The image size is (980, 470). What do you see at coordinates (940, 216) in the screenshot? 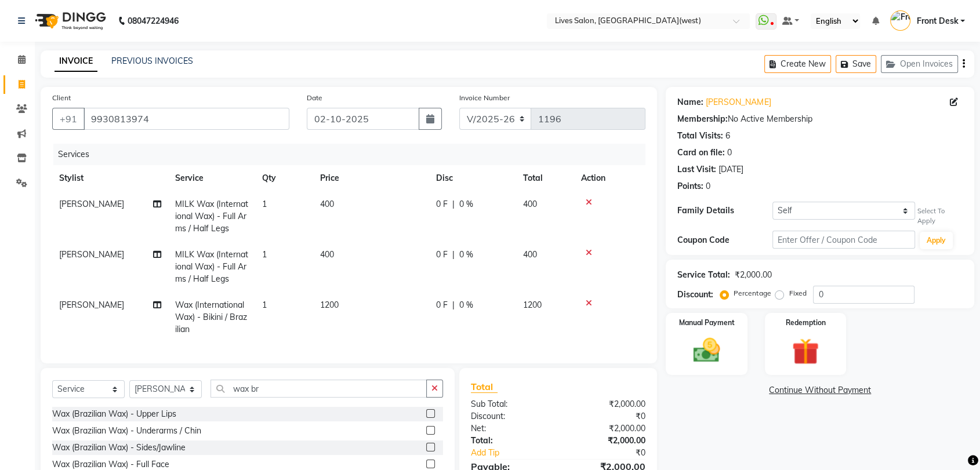
I see `div: Select To Apply` at bounding box center [940, 216].